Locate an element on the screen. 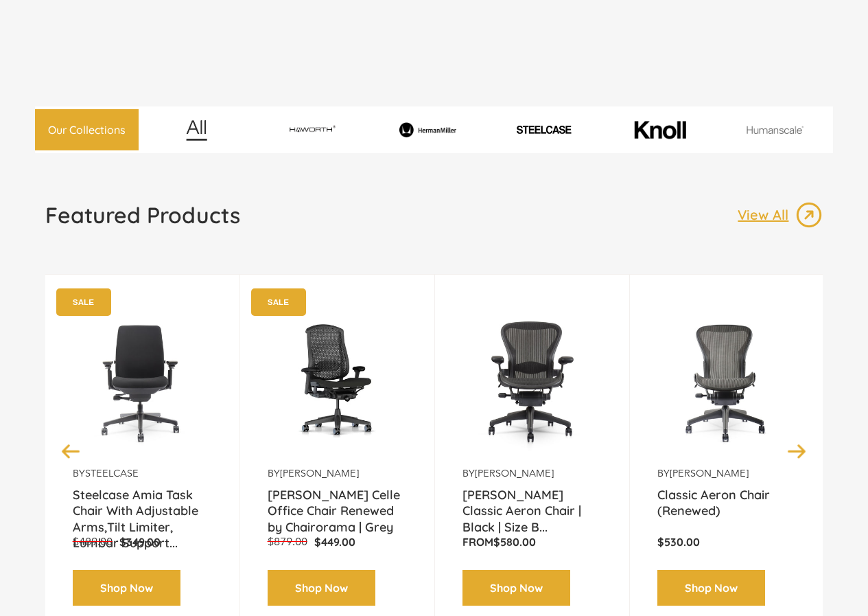 Image resolution: width=868 pixels, height=616 pixels. a: Classic Aeron Chair (Renewed) - chairorama Classic Aeron Chair (Renewed) - chairorama is located at coordinates (726, 381).